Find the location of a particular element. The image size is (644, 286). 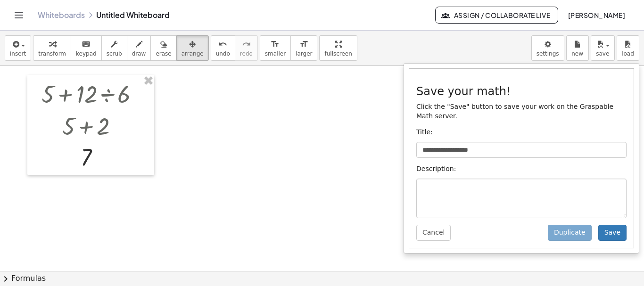

button: format_sizesmaller is located at coordinates (276, 48).